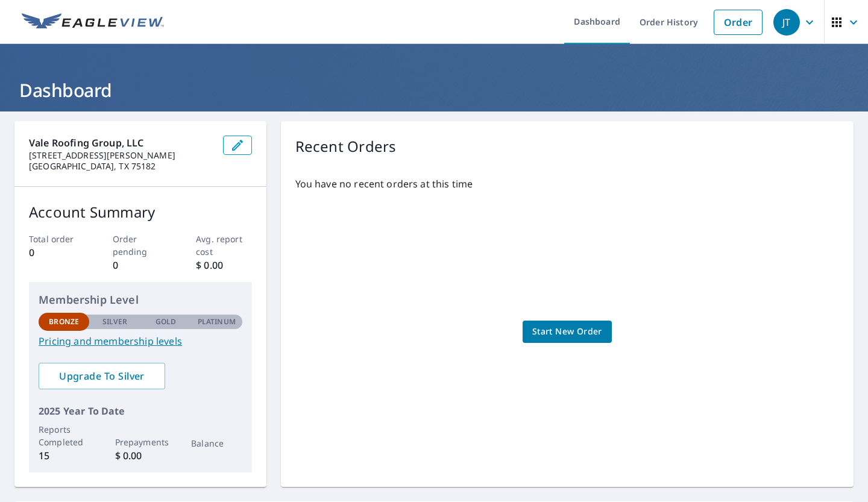 This screenshot has height=502, width=868. Describe the element at coordinates (224, 246) in the screenshot. I see `p: Avg. report cost` at that location.